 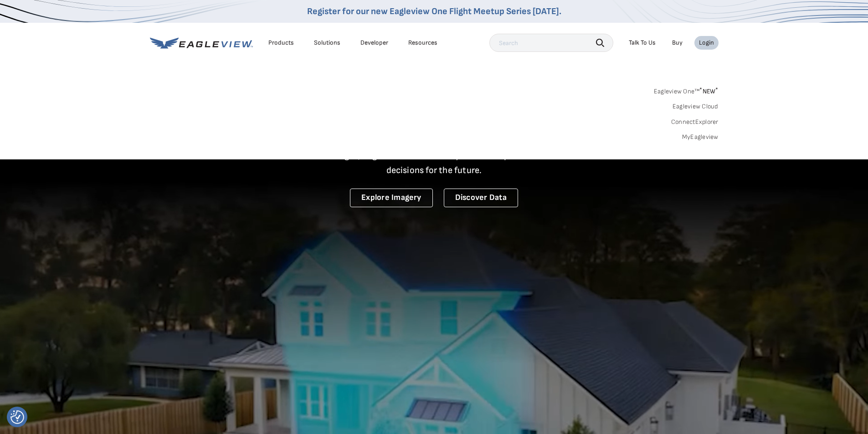 What do you see at coordinates (392, 197) in the screenshot?
I see `a: Explore Imagery` at bounding box center [392, 197].